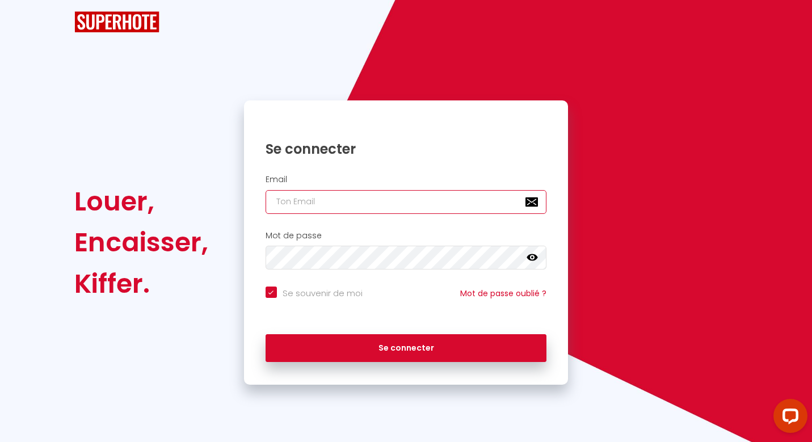  Describe the element at coordinates (406, 149) in the screenshot. I see `h1: Se connecter` at that location.